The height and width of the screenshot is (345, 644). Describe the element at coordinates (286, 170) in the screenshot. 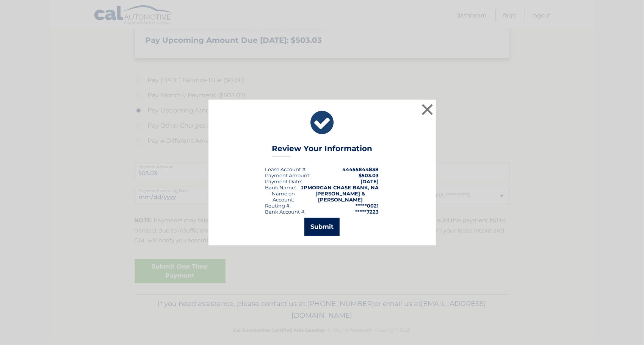

I see `div: Lease Account #:` at that location.